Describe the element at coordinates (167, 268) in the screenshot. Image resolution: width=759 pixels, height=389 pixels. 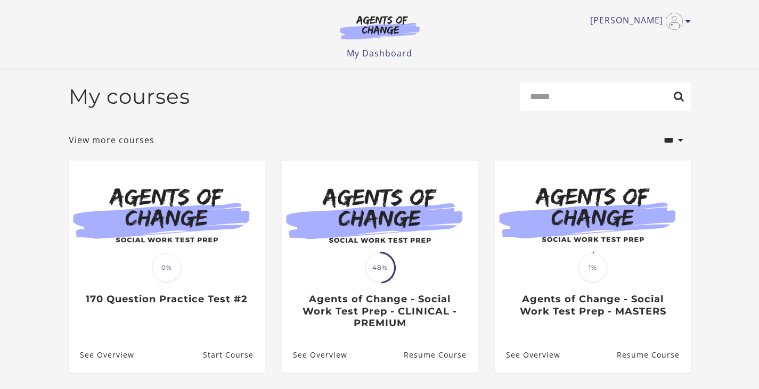
I see `span: 0%` at that location.